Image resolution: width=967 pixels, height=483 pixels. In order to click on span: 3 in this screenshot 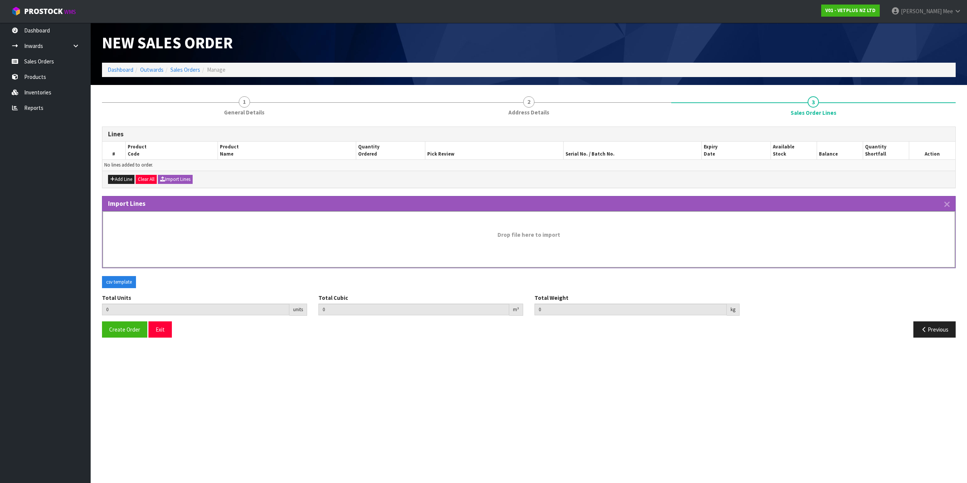, I will do `click(813, 102)`.